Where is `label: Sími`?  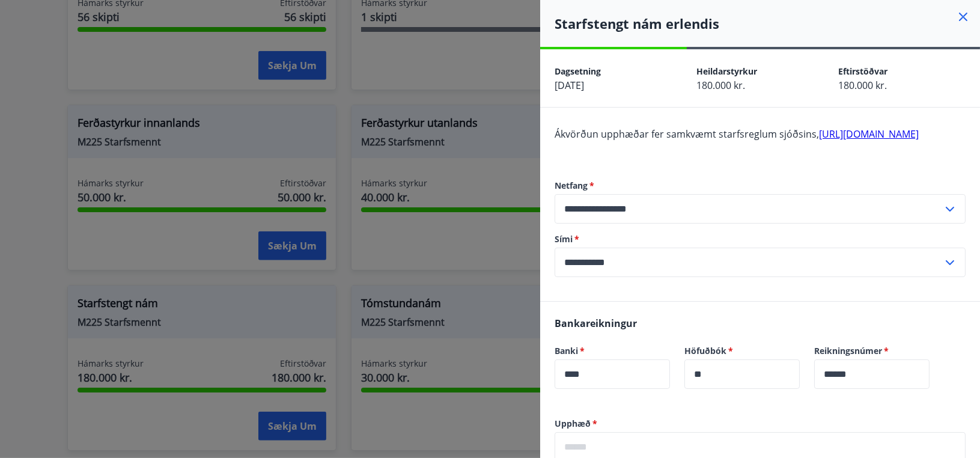
label: Sími is located at coordinates (760, 239).